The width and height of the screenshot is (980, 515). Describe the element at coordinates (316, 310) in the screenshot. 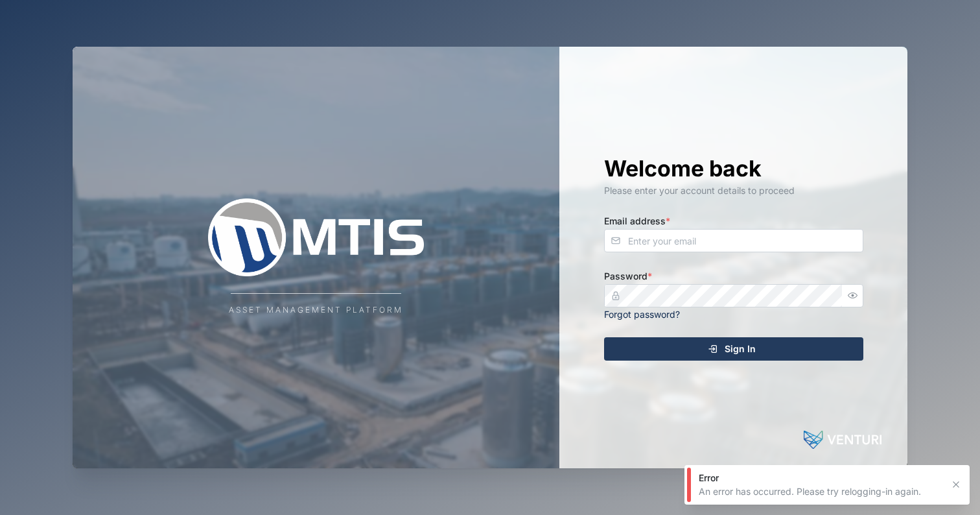

I see `div: Asset Management Platform` at that location.